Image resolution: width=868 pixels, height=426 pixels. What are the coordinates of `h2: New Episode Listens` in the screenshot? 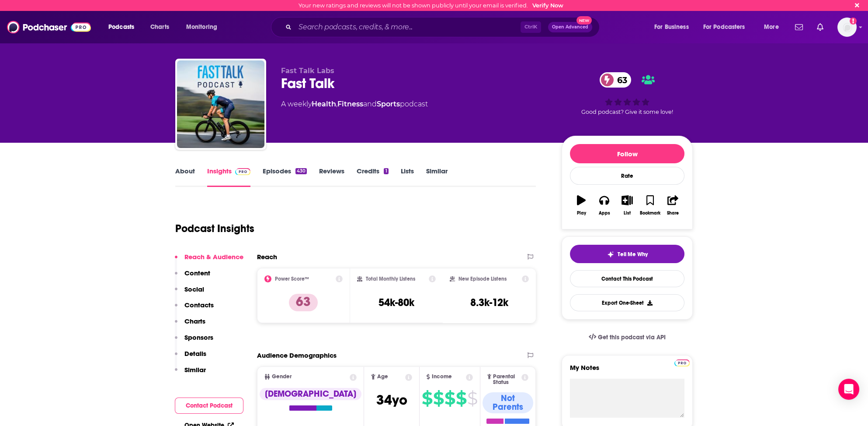 It's located at (483, 279).